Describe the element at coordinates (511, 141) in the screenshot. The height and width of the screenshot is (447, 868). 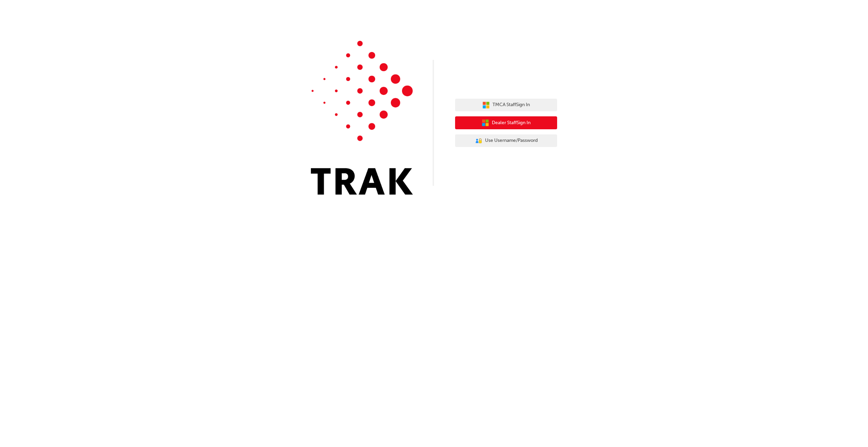
I see `span: Use Username/Password` at that location.